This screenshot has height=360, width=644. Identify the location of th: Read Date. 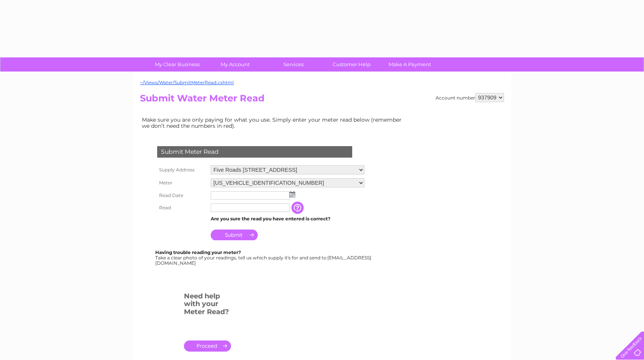
(182, 196).